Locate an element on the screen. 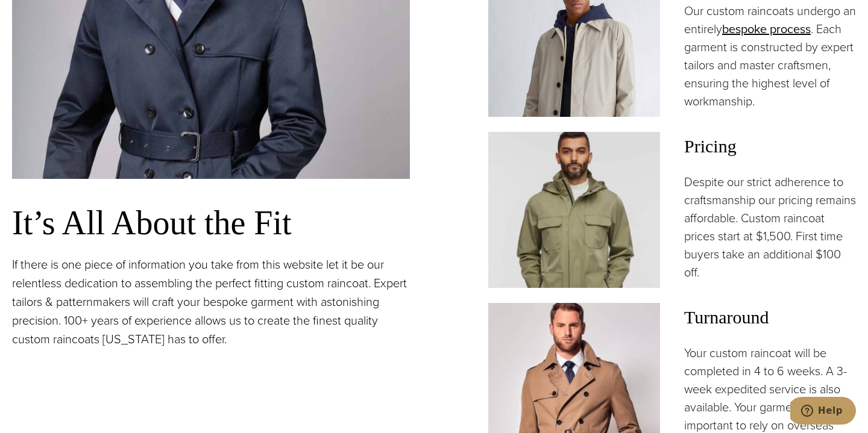 This screenshot has height=433, width=868. p: If there is one piece of information you take from this website let it be our relentless dedicati... is located at coordinates (211, 302).